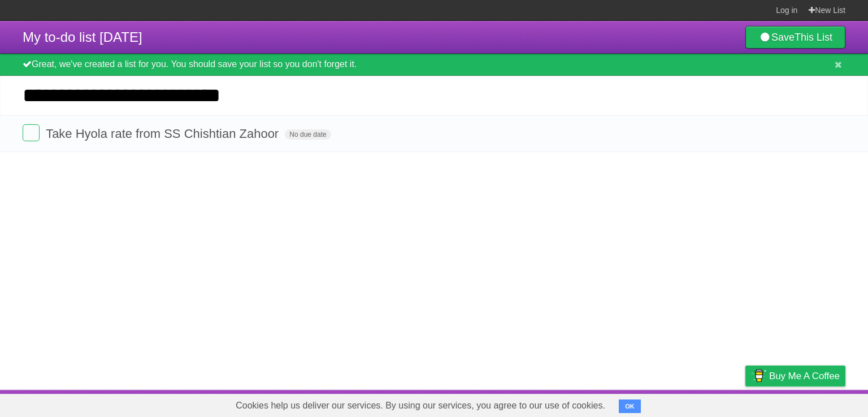  What do you see at coordinates (629, 406) in the screenshot?
I see `button: OK` at bounding box center [629, 406].